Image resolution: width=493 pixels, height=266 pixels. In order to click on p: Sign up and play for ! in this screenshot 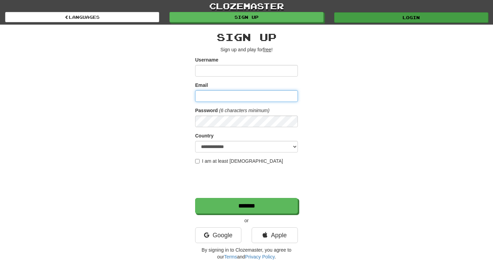, I will do `click(247, 50)`.